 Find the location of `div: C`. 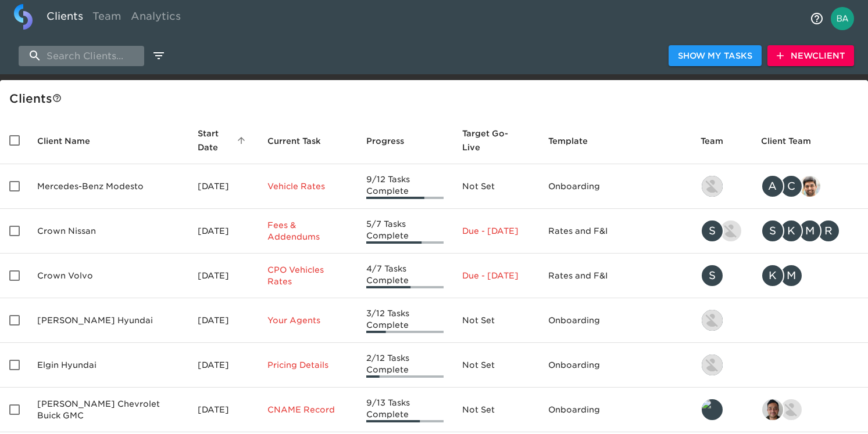

div: C is located at coordinates (791, 186).